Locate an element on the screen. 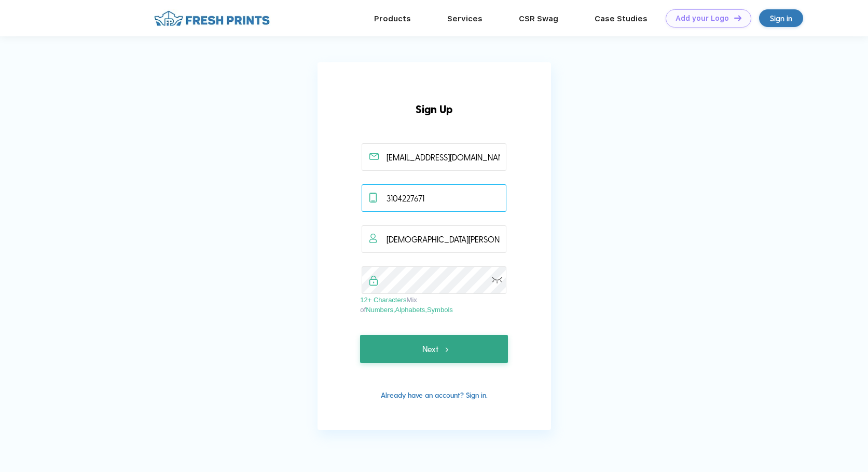 Image resolution: width=868 pixels, height=472 pixels. span: Symbols is located at coordinates (440, 309).